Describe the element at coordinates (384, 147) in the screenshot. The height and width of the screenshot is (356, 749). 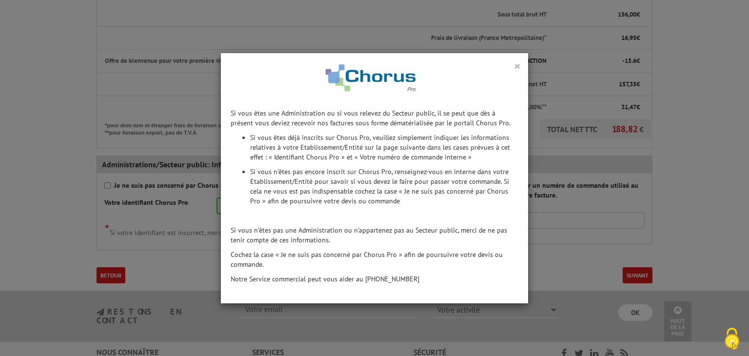
I see `li: Si vous êtes déjà inscrits sur Chorus Pro, veuillez simplement indiquer les informations relative...` at that location.